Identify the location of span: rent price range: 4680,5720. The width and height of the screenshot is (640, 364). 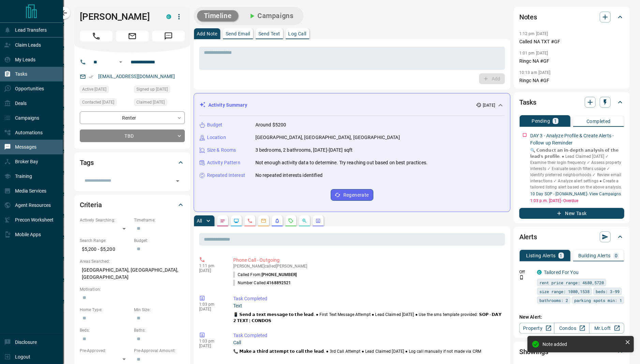
(571, 283).